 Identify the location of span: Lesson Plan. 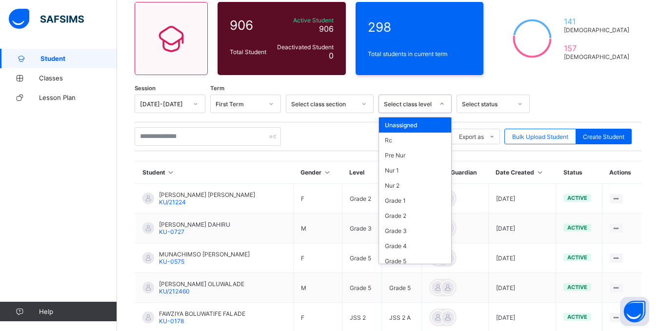
(78, 98).